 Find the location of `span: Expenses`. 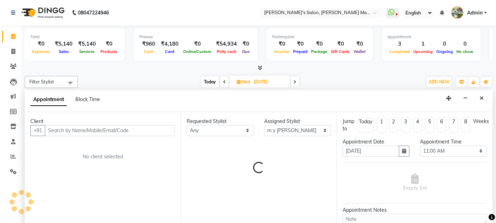

span: Expenses is located at coordinates (41, 52).